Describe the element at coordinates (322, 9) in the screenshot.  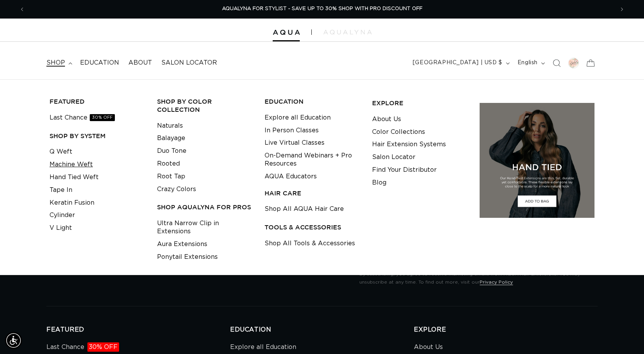
I see `span: AQUALYNA FOR STYLIST - SAVE UP TO 30% SHOP WITH PRO DISCOUNT OFF` at that location.